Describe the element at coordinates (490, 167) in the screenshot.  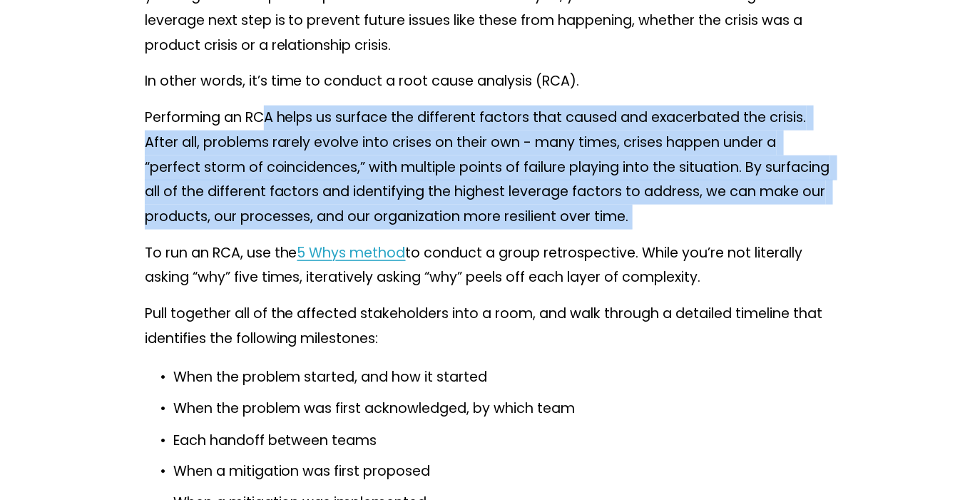
I see `p: Performing an RCA helps us surface the different factors that caused and exacerbated the crisis. ...` at that location.